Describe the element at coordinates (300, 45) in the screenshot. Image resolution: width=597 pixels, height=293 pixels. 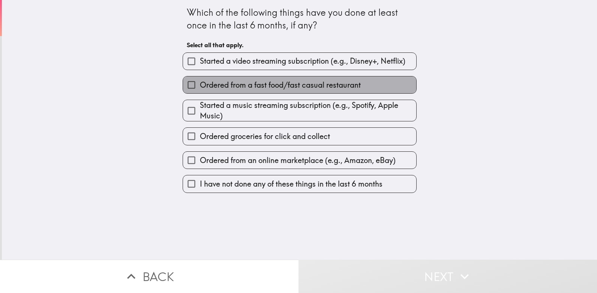
I see `h6: Select all that apply.` at that location.